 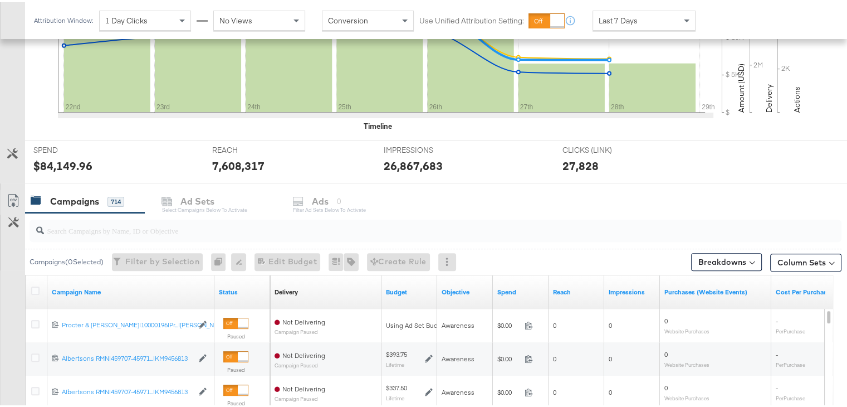 What do you see at coordinates (397, 352) in the screenshot?
I see `div: $393.75` at bounding box center [397, 352].